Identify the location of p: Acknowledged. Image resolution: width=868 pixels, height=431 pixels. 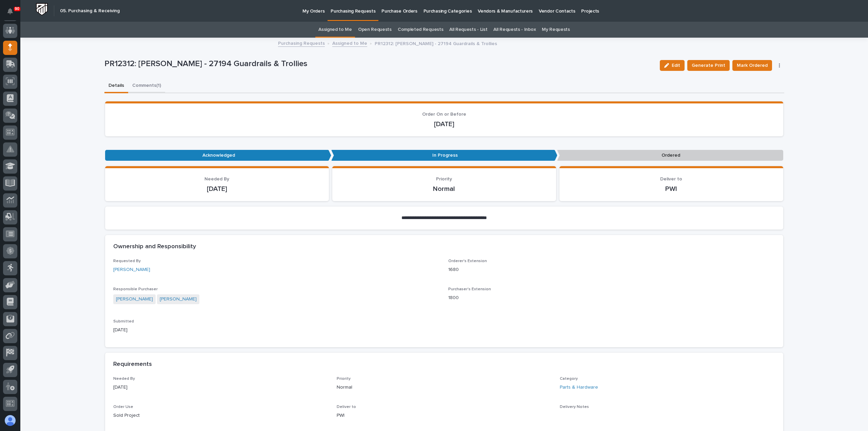
(218, 155).